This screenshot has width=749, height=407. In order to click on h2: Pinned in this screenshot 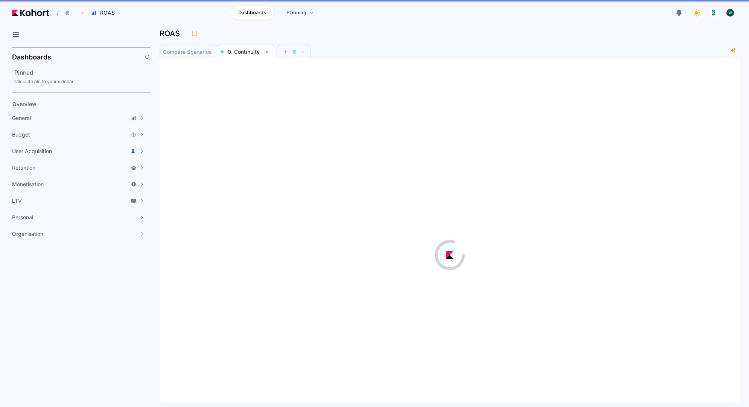, I will do `click(82, 73)`.